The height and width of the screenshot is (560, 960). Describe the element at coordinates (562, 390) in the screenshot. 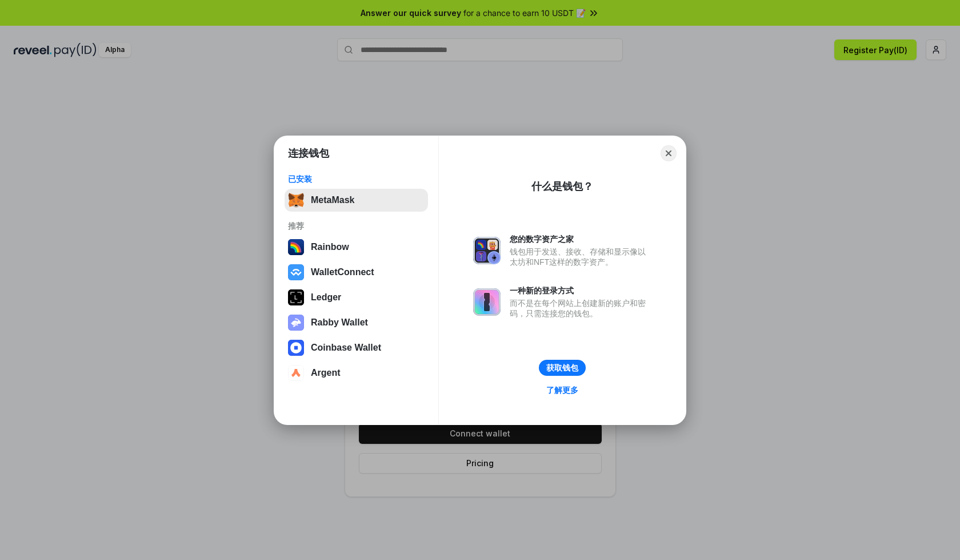

I see `div: 了解更多` at that location.